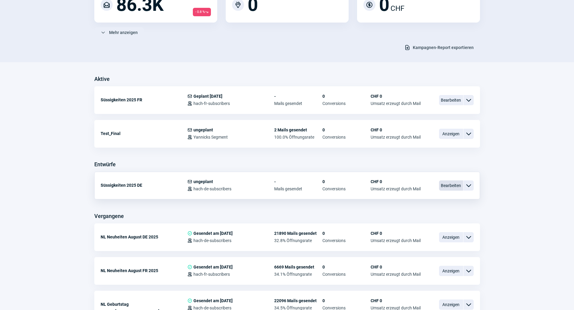  Describe the element at coordinates (123, 33) in the screenshot. I see `span: Mehr anzeigen` at that location.